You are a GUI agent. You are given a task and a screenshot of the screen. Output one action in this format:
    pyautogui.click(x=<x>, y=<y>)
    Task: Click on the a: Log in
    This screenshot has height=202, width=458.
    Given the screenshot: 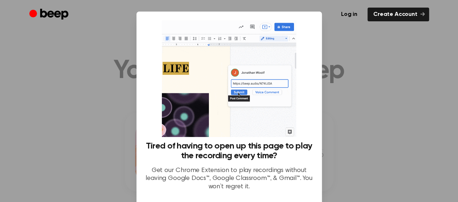 What is the action you would take?
    pyautogui.click(x=349, y=14)
    